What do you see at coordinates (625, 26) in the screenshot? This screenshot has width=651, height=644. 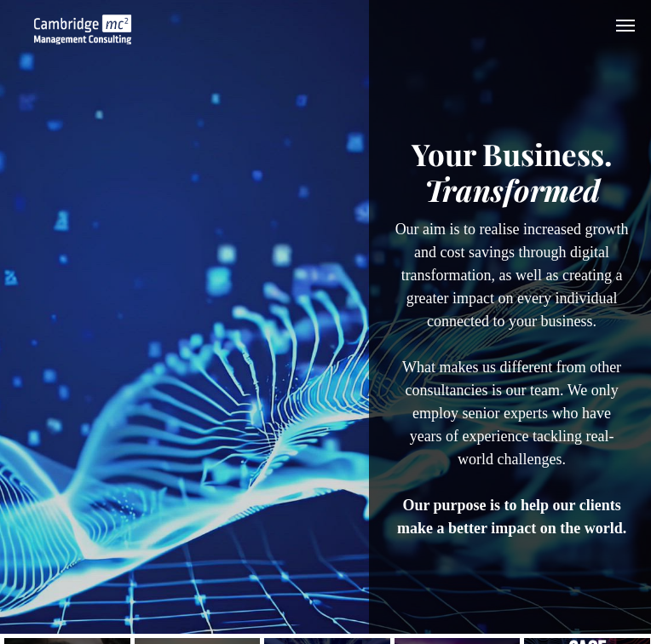 I see `button: menu` at bounding box center [625, 26].